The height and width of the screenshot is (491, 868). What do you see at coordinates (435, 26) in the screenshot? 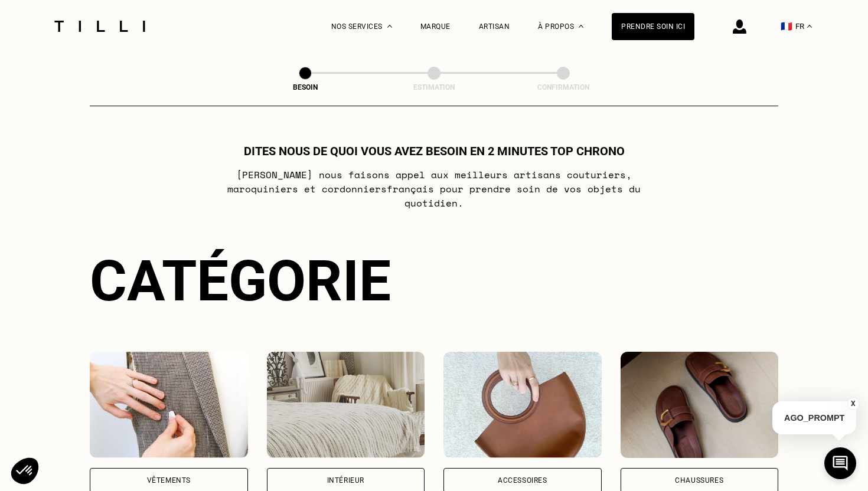
I see `a: Marque` at bounding box center [435, 26].